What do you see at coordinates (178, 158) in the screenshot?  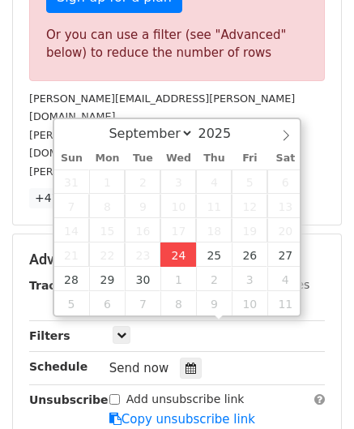 I see `span: Wed` at bounding box center [178, 158].